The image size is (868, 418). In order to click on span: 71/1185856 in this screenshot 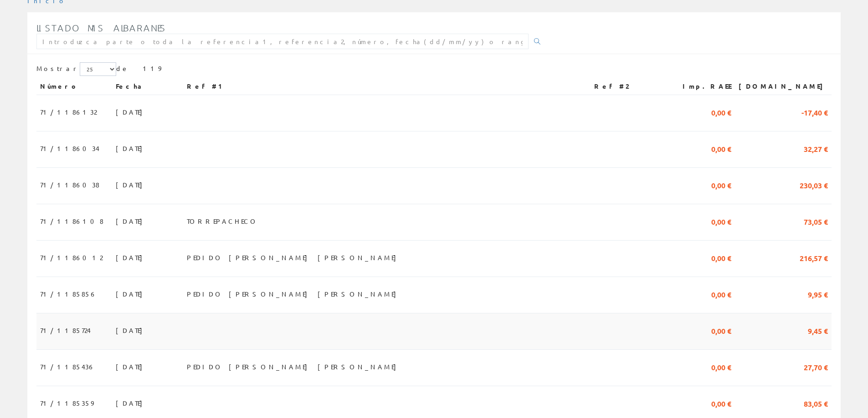, I will do `click(68, 294)`.